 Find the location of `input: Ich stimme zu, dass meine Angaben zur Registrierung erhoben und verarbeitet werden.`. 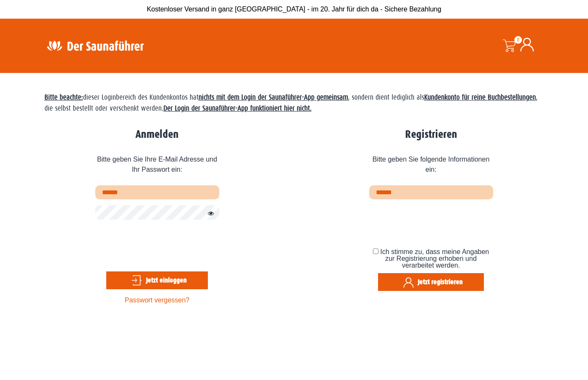

input: Ich stimme zu, dass meine Angaben zur Registrierung erhoben und verarbeitet werden. is located at coordinates (375, 251).